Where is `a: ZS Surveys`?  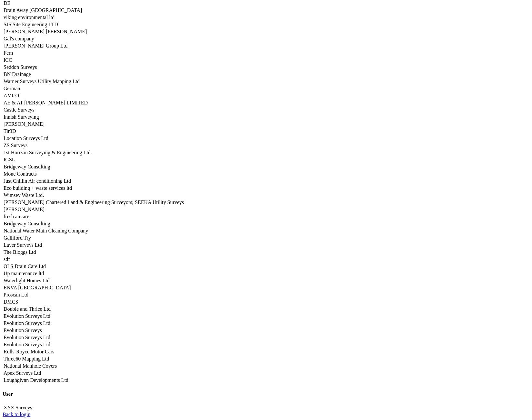 a: ZS Surveys is located at coordinates (15, 145).